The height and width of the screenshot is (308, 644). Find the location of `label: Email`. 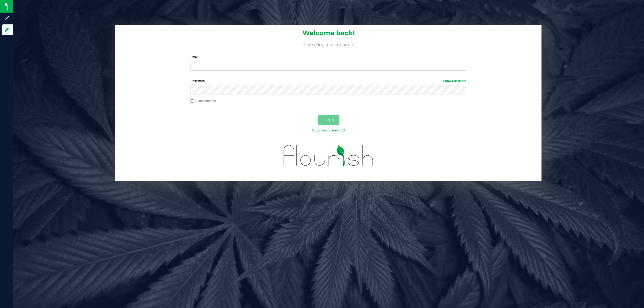

label: Email is located at coordinates (329, 57).